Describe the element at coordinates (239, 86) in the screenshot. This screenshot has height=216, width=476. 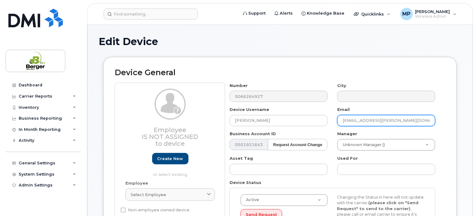
I see `label: Number` at that location.